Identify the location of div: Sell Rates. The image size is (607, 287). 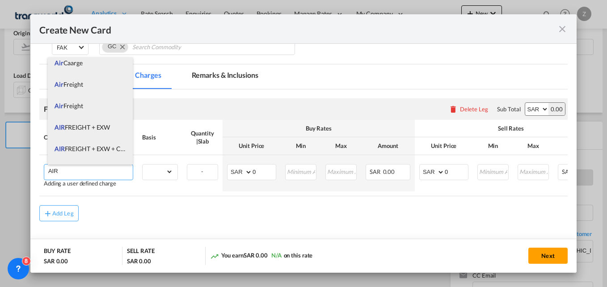
(511, 128).